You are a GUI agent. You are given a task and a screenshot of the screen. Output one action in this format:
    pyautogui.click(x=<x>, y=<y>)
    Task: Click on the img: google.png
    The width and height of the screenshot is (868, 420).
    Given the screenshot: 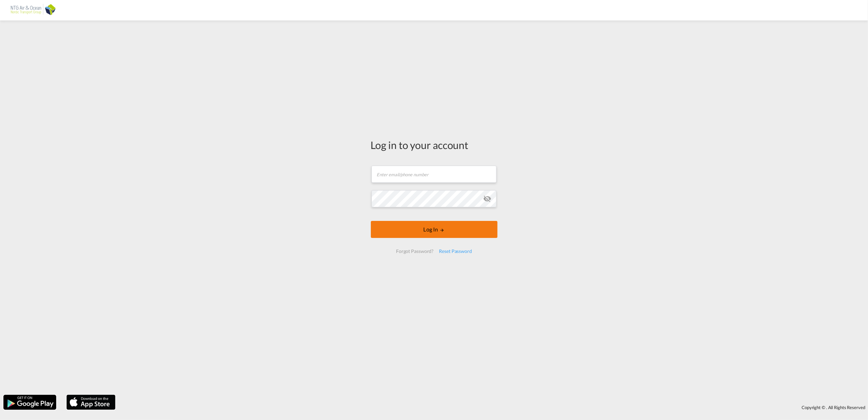 What is the action you would take?
    pyautogui.click(x=30, y=402)
    